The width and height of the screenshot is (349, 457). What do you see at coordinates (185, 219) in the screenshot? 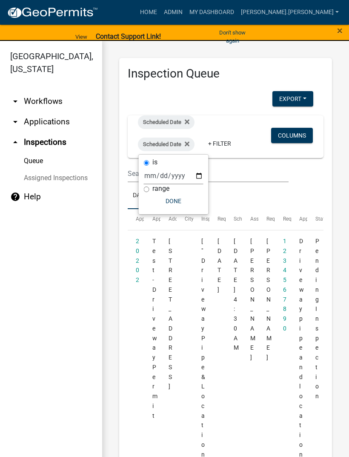
I see `datatable-header-cell: City` at bounding box center [185, 219].